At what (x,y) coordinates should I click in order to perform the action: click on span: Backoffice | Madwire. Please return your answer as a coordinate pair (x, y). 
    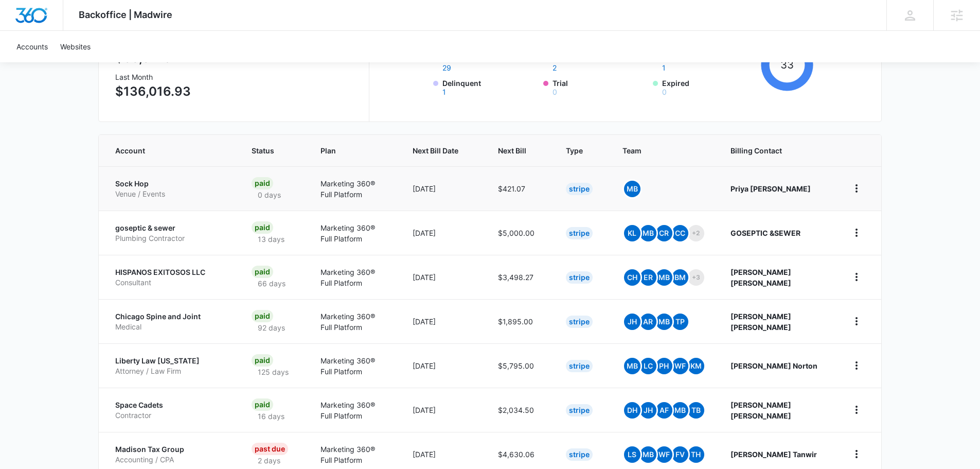
    Looking at the image, I should click on (126, 15).